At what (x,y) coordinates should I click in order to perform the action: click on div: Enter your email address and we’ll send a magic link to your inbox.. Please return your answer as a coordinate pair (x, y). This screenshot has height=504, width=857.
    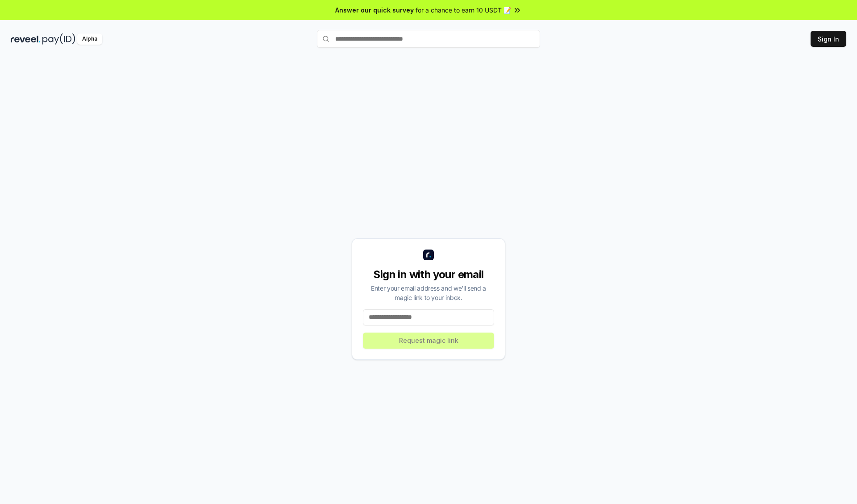
    Looking at the image, I should click on (428, 293).